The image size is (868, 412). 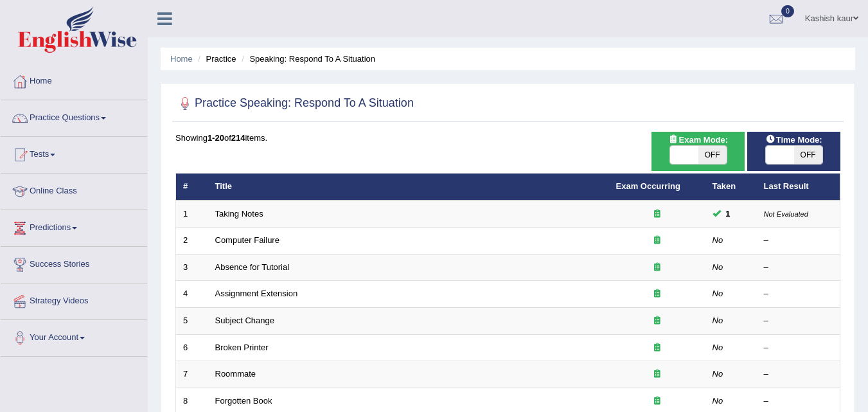 I want to click on a: Forgotten Book, so click(x=244, y=401).